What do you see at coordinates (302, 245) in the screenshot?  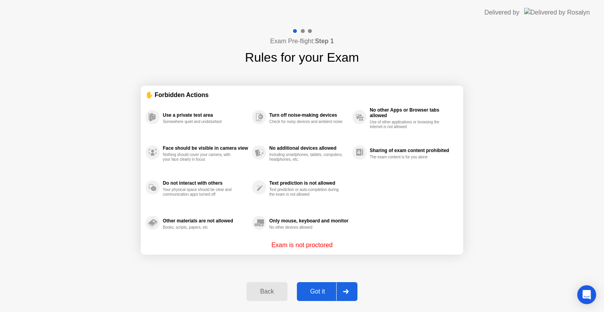 I see `p: Exam is not proctored` at bounding box center [302, 245].